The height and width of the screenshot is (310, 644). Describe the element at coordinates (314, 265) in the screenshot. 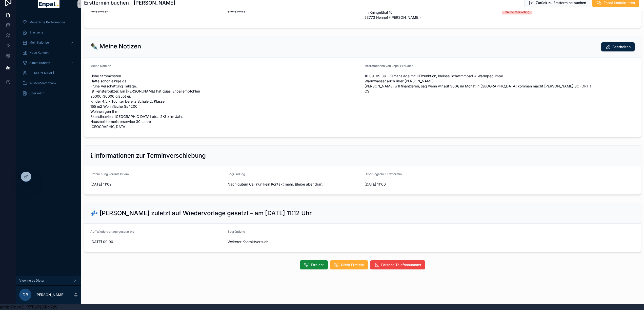

I see `button: Erreicht` at that location.